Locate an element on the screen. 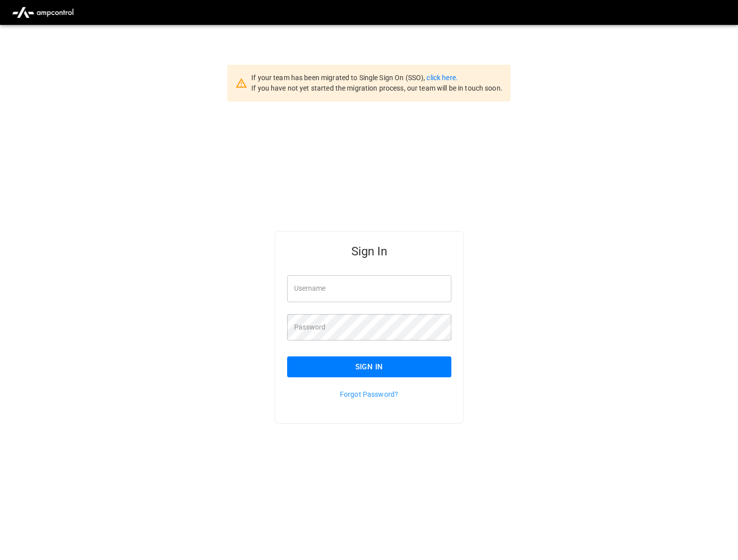 The width and height of the screenshot is (738, 560). span: If your team has been migrated to Single Sign On (SSO), is located at coordinates (339, 78).